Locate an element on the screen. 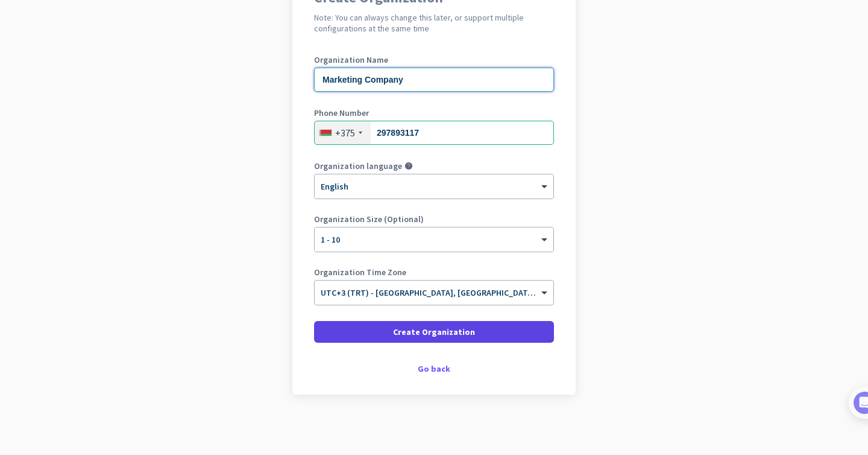 This screenshot has width=868, height=455. input: What is the name of your organization? is located at coordinates (434, 80).